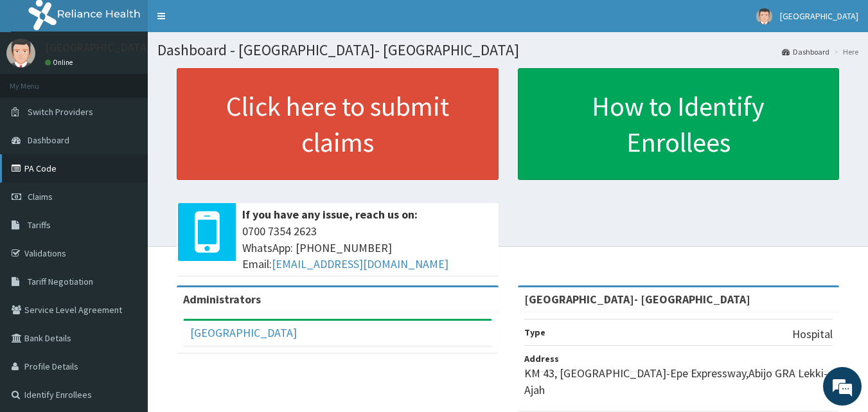 Image resolution: width=868 pixels, height=412 pixels. Describe the element at coordinates (60, 112) in the screenshot. I see `span: Switch Providers` at that location.